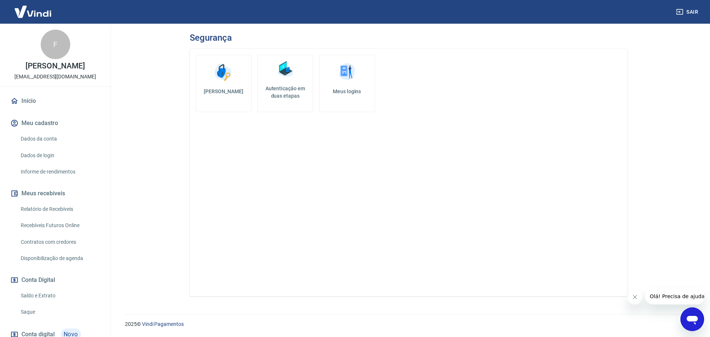 The height and width of the screenshot is (337, 710). What do you see at coordinates (60, 258) in the screenshot?
I see `a: Disponibilização de agenda` at bounding box center [60, 258].